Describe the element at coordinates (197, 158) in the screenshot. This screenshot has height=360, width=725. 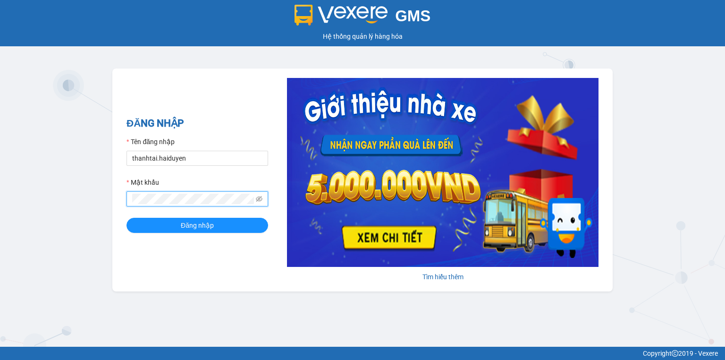
I see `input: Tên đăng nhập` at that location.